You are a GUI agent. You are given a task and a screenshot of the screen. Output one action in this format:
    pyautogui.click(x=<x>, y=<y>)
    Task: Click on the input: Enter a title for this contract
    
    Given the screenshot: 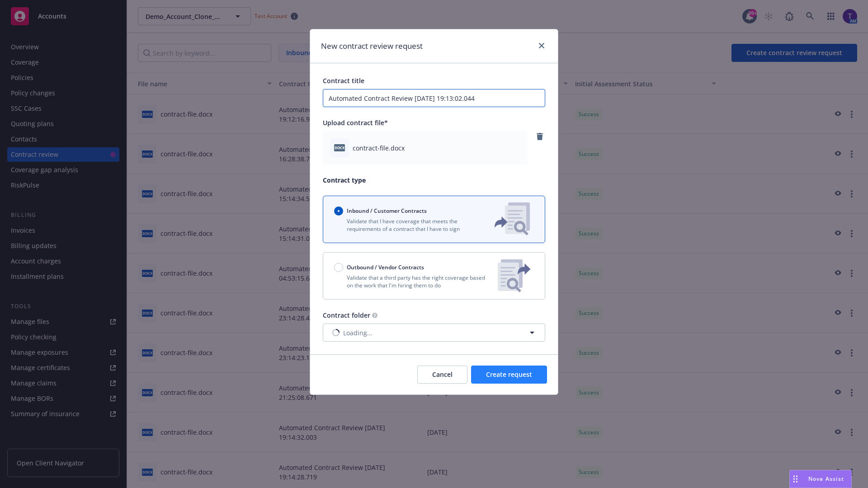 What is the action you would take?
    pyautogui.click(x=434, y=98)
    